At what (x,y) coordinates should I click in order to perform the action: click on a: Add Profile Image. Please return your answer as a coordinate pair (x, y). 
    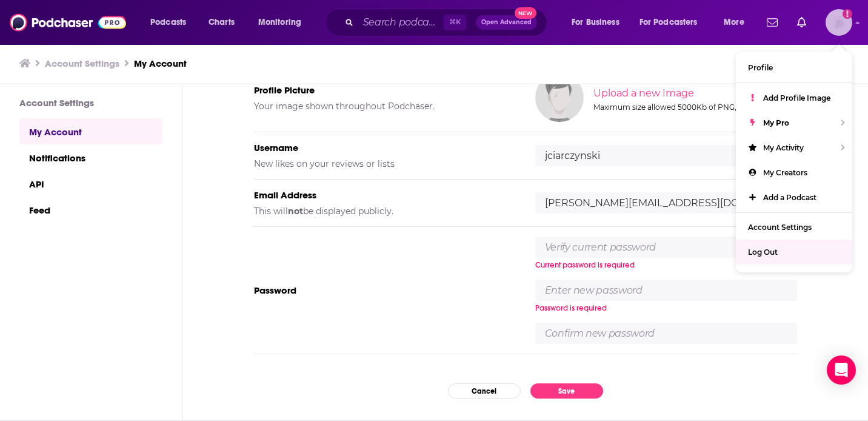
    Looking at the image, I should click on (795, 97).